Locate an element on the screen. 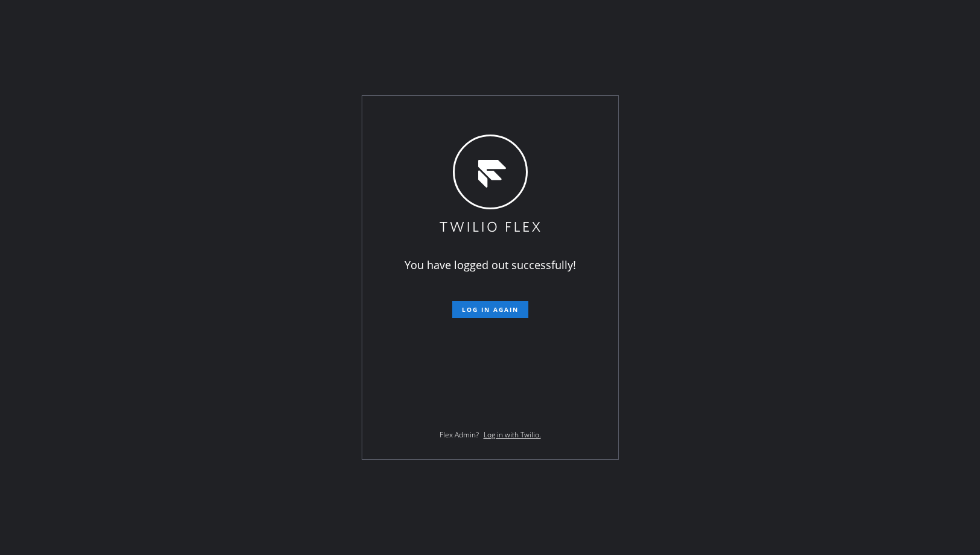 This screenshot has height=555, width=980. span: You have logged out successfully! is located at coordinates (490, 265).